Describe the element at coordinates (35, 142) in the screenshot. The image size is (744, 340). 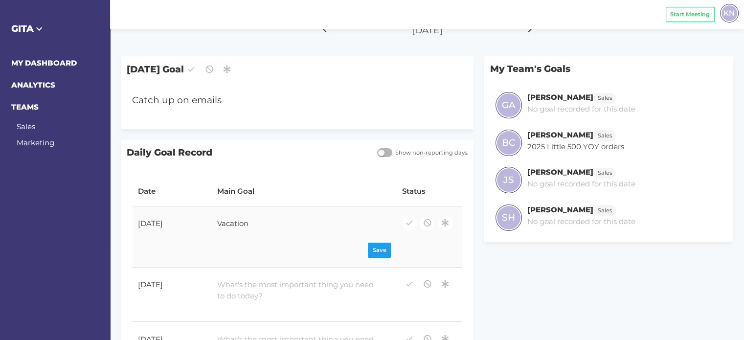
I see `a: Marketing` at that location.